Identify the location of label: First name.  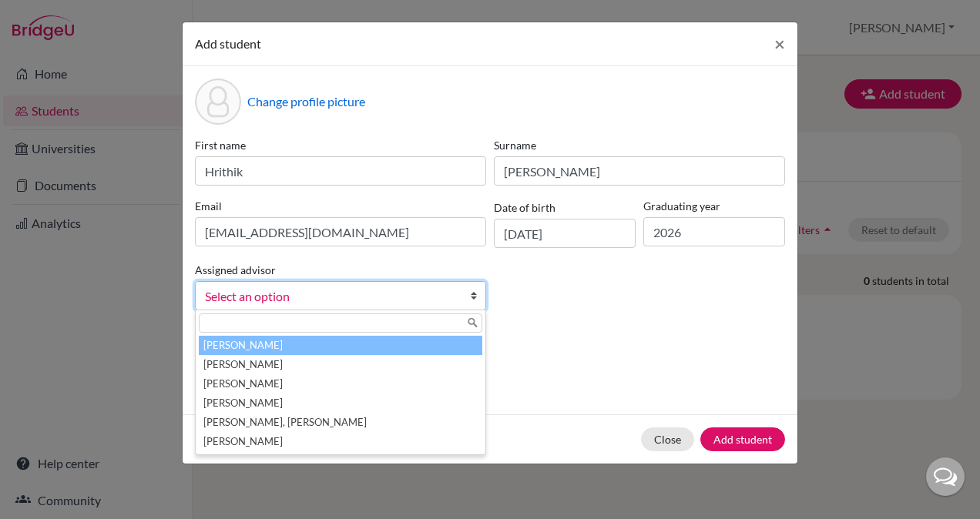
(341, 145).